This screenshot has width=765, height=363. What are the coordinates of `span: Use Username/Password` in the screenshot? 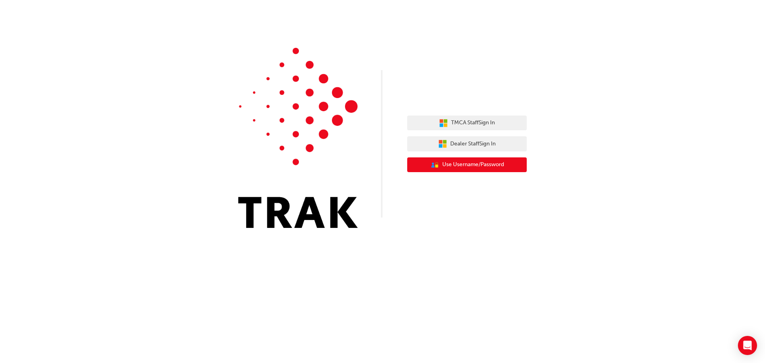 It's located at (473, 164).